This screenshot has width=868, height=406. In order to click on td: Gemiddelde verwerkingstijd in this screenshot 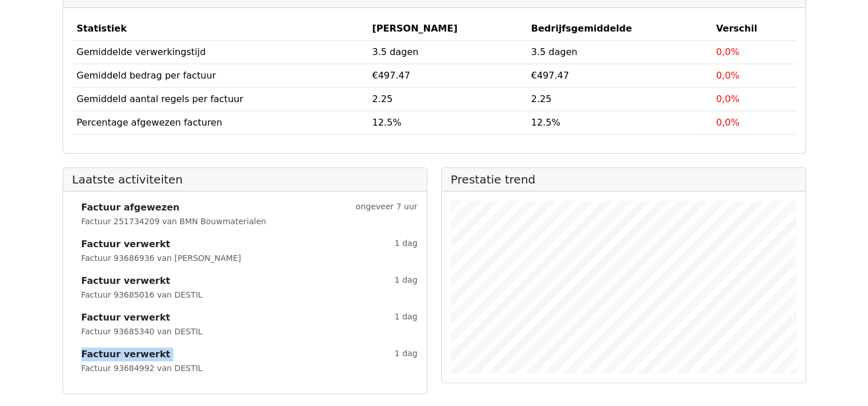, I will do `click(220, 52)`.